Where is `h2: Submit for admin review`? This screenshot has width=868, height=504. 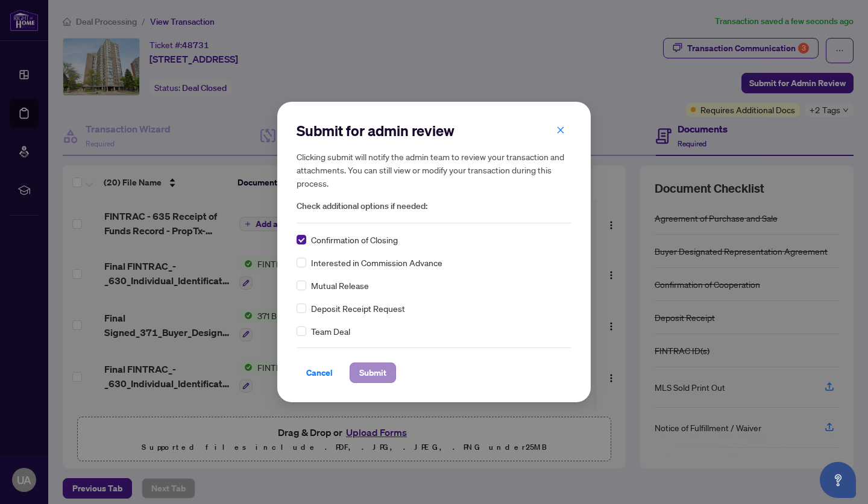
h2: Submit for admin review is located at coordinates (434, 130).